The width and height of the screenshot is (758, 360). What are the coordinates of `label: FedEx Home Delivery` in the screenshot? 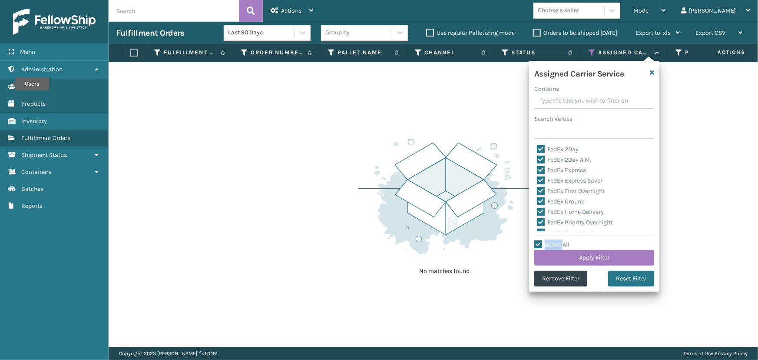 It's located at (571, 212).